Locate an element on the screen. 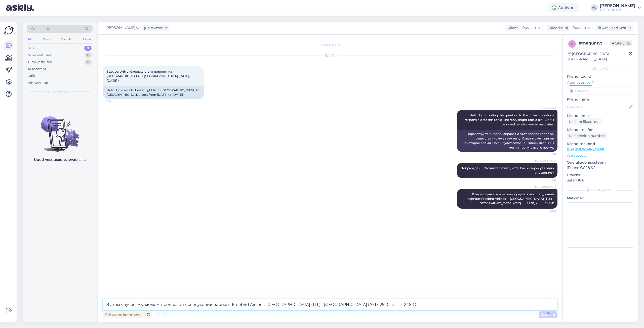 This screenshot has height=328, width=644. div: # magun1vt is located at coordinates (594, 43).